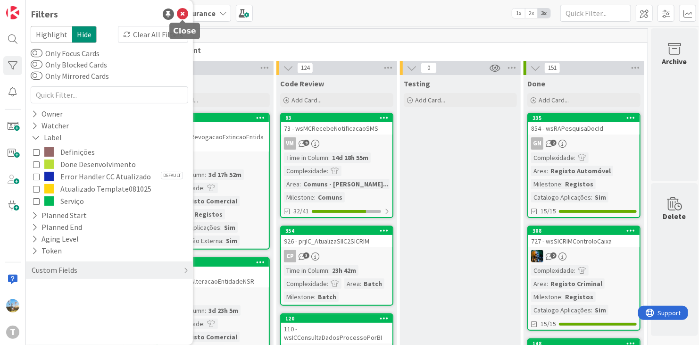 Image resolution: width=699 pixels, height=345 pixels. I want to click on label: Only Blocked Cards, so click(69, 65).